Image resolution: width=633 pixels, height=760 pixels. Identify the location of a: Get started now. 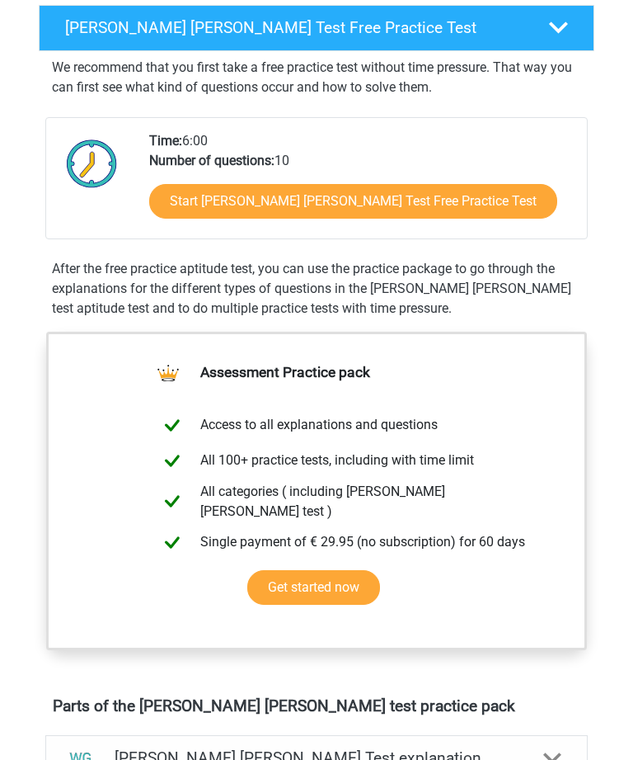
(313, 587).